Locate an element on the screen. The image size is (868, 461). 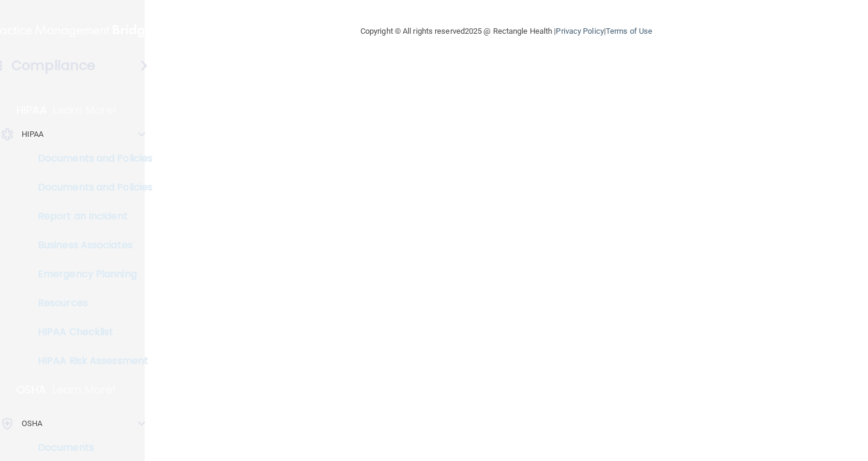
p: HIPAA Checklist is located at coordinates (90, 332).